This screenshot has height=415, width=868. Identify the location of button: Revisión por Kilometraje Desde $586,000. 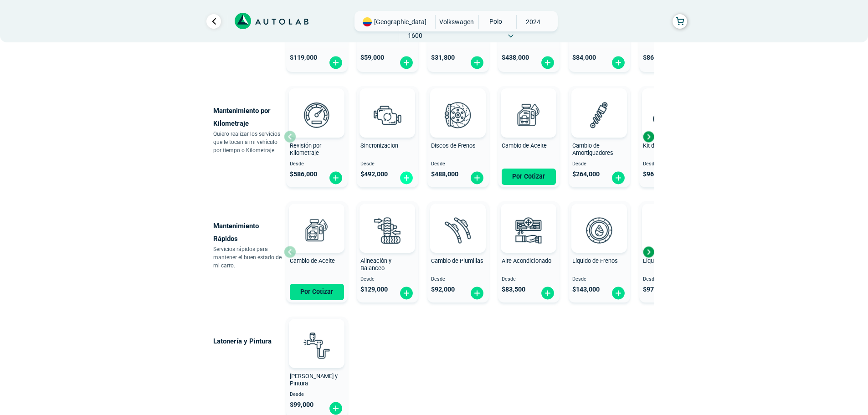
(317, 136).